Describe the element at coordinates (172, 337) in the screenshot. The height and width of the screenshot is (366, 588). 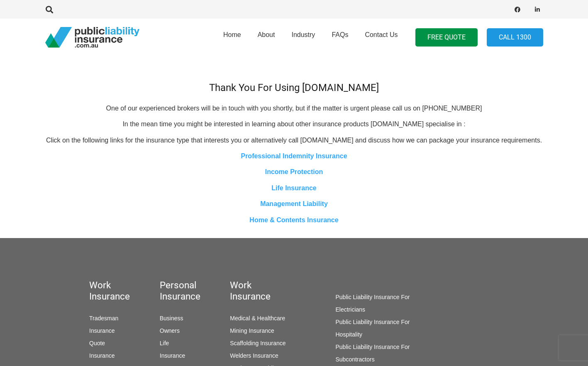
I see `a: Business Owners Life Insurance` at that location.